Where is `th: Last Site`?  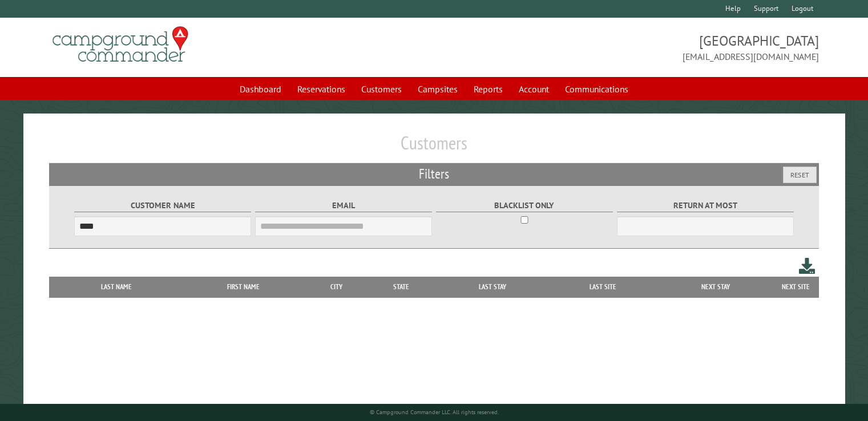 th: Last Site is located at coordinates (604, 287).